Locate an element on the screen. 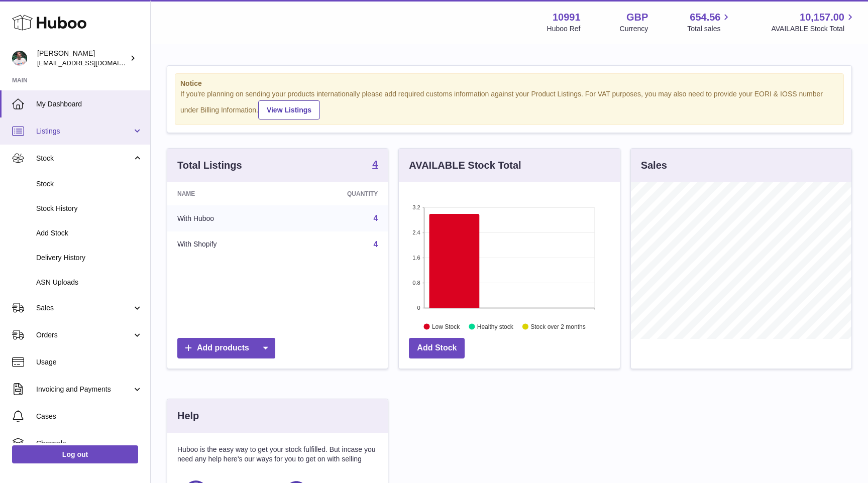 The image size is (868, 483). span: Add Stock is located at coordinates (90, 233).